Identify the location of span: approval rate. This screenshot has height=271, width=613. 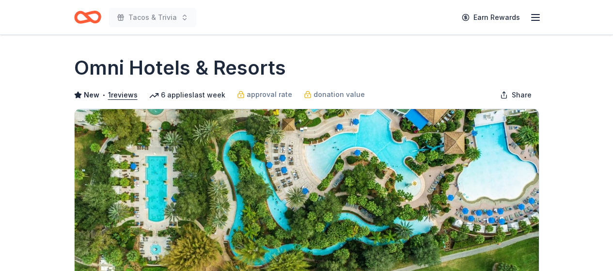
(270, 95).